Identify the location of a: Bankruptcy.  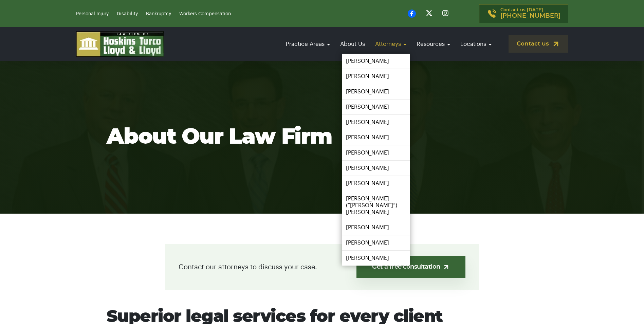
(158, 14).